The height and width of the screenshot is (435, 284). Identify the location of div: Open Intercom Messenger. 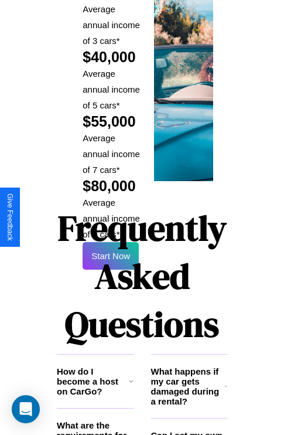
(26, 409).